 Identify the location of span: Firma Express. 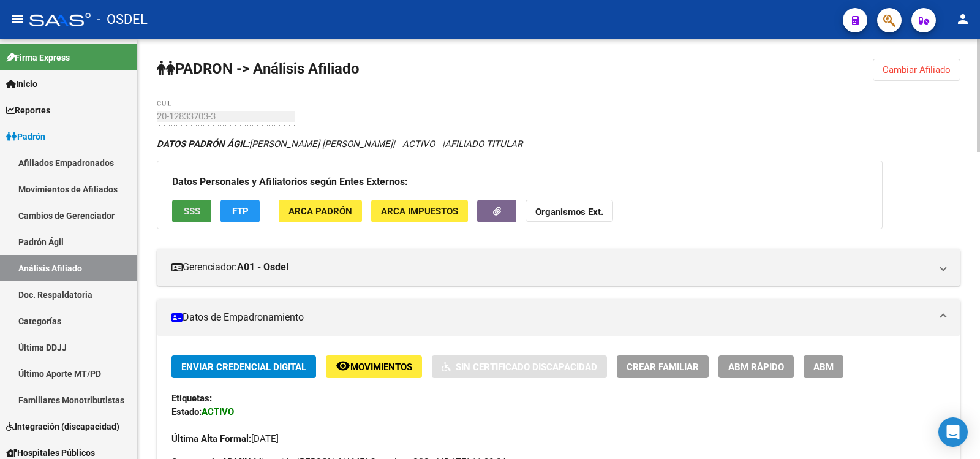
(38, 57).